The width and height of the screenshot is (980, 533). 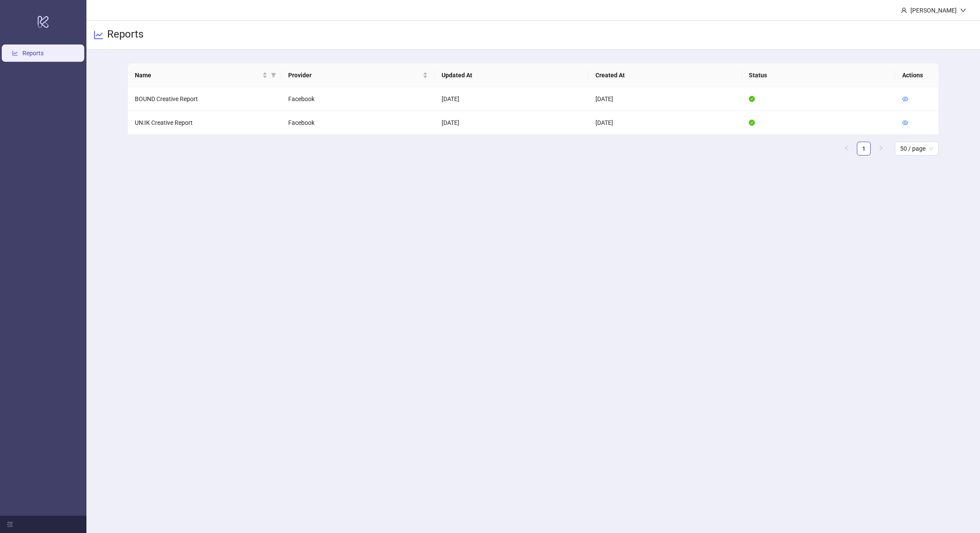 What do you see at coordinates (847, 149) in the screenshot?
I see `li: Previous Page` at bounding box center [847, 149].